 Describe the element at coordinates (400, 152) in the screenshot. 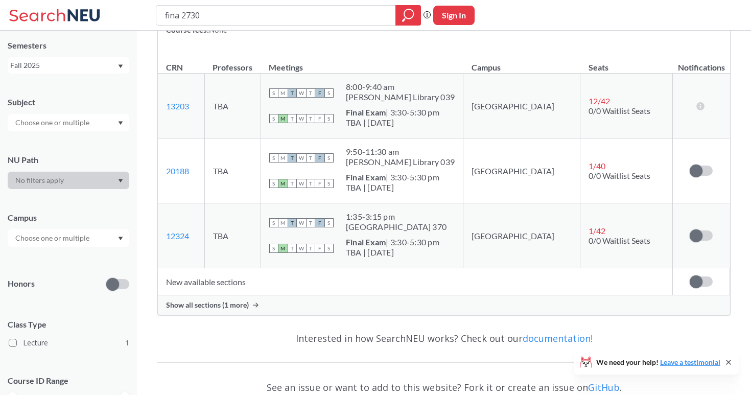

I see `div: 9:50 - 11:30 am` at that location.